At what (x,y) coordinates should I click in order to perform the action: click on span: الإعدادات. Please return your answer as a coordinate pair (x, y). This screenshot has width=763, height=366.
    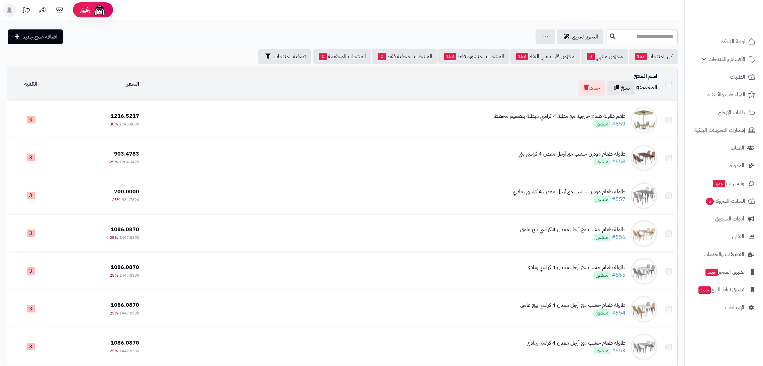
    Looking at the image, I should click on (735, 307).